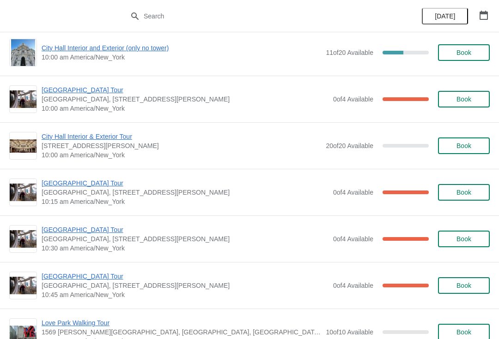 The image size is (499, 339). What do you see at coordinates (185, 202) in the screenshot?
I see `span: 10:15 am America/New_York` at bounding box center [185, 202].